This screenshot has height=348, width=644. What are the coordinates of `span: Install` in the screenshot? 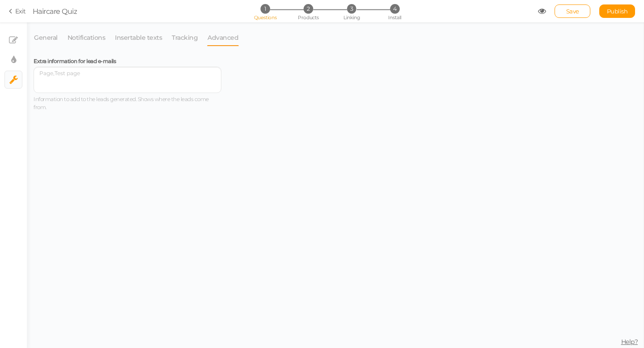 It's located at (395, 18).